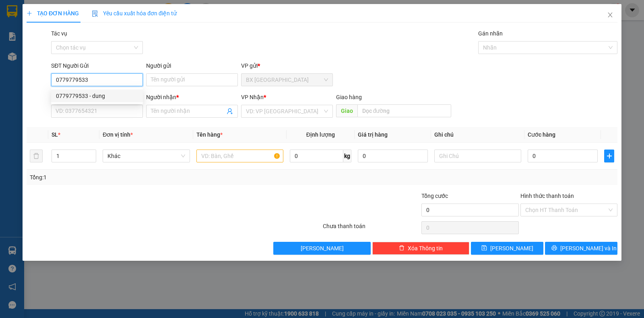  I want to click on div: DUNG, so click(48, 31).